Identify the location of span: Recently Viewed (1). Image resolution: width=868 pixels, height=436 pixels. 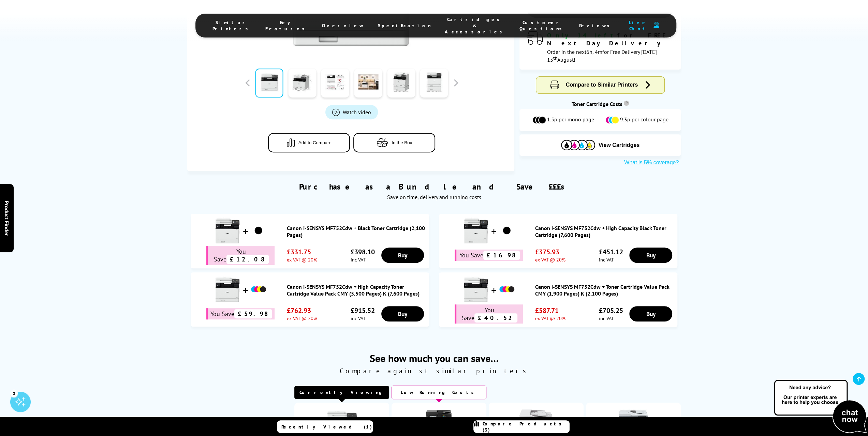
(327, 427).